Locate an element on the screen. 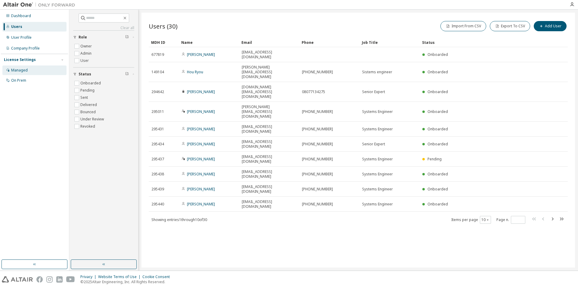 This screenshot has height=288, width=578. div: Name is located at coordinates (209, 42).